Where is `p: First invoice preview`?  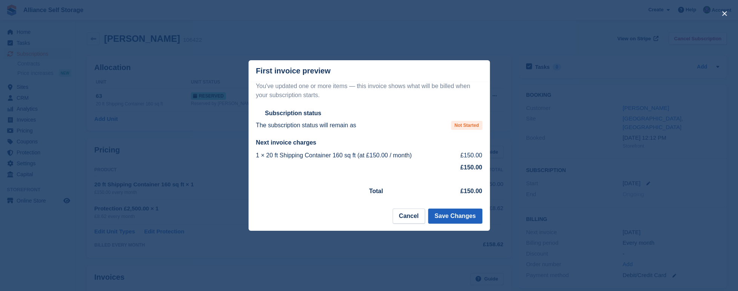
p: First invoice preview is located at coordinates (293, 71).